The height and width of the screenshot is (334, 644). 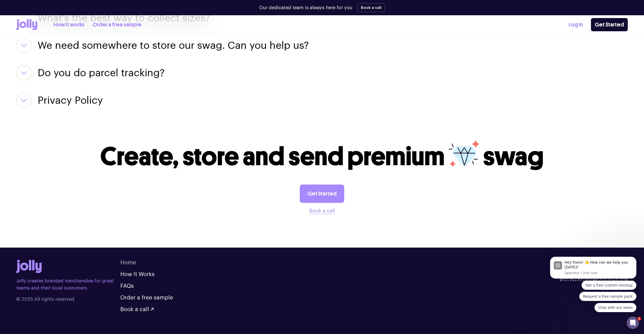 What do you see at coordinates (173, 46) in the screenshot?
I see `button: We need somewhere to store our swag. Can you help us?` at bounding box center [173, 46].